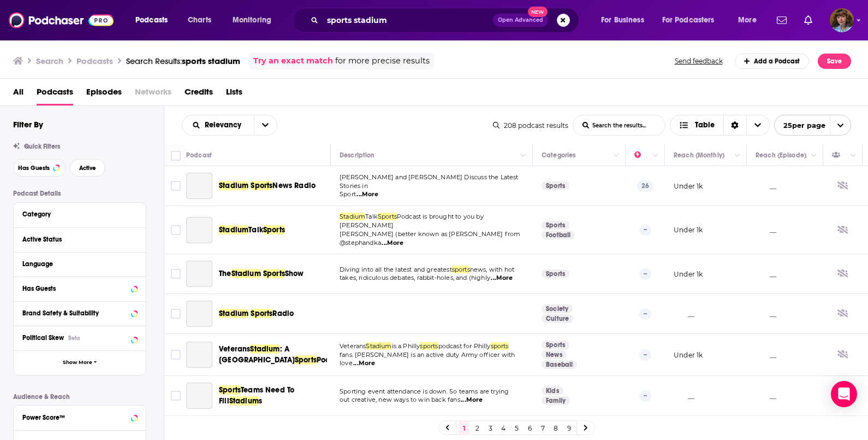 The width and height of the screenshot is (868, 440). Describe the element at coordinates (407, 20) in the screenshot. I see `input: Search podcasts, credits, & more...` at that location.